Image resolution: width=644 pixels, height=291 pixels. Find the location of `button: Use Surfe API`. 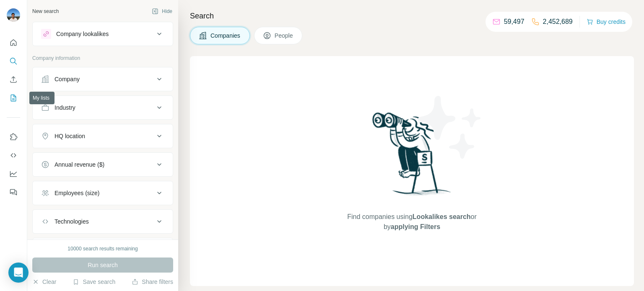

button: Use Surfe API is located at coordinates (13, 155).